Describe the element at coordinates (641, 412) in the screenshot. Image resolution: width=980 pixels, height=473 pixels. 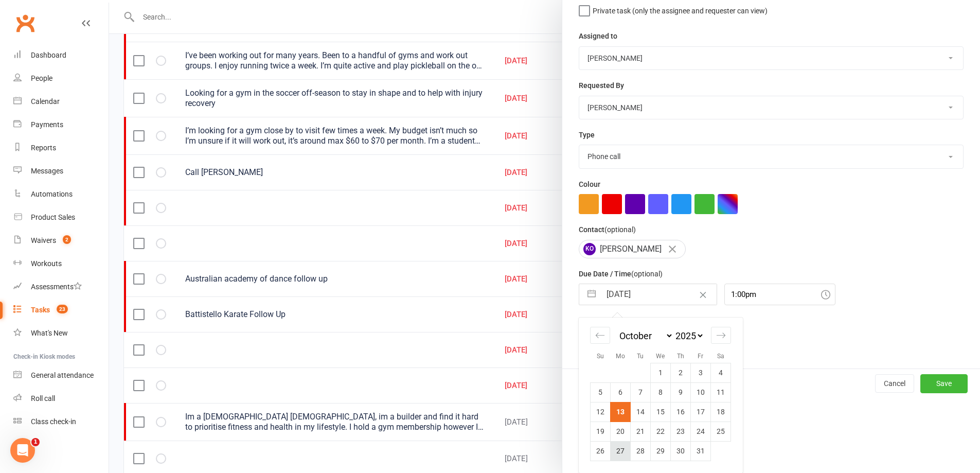
I see `td: Tuesday, October 14, 2025` at that location.